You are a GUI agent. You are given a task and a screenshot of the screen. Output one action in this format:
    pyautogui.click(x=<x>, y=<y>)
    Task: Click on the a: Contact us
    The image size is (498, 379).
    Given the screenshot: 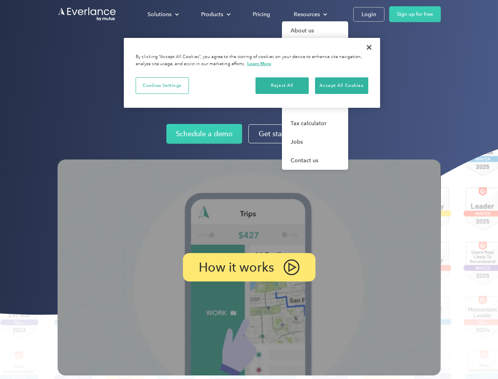 What is the action you would take?
    pyautogui.click(x=315, y=160)
    